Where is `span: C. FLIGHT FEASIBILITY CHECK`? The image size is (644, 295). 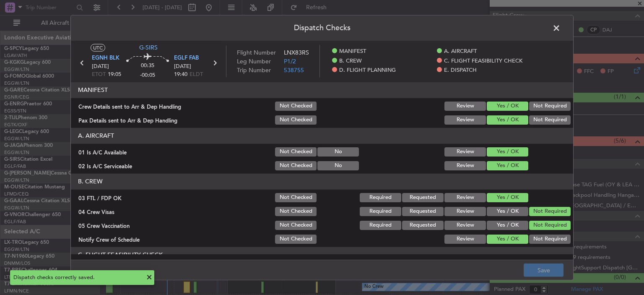 span: C. FLIGHT FEASIBILITY CHECK is located at coordinates (483, 61).